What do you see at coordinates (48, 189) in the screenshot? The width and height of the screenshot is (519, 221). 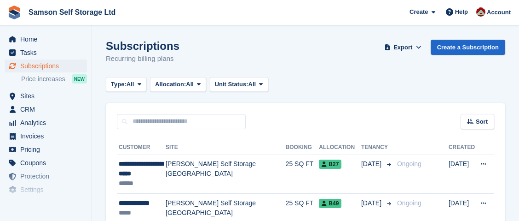 I see `span: Settings` at bounding box center [48, 189].